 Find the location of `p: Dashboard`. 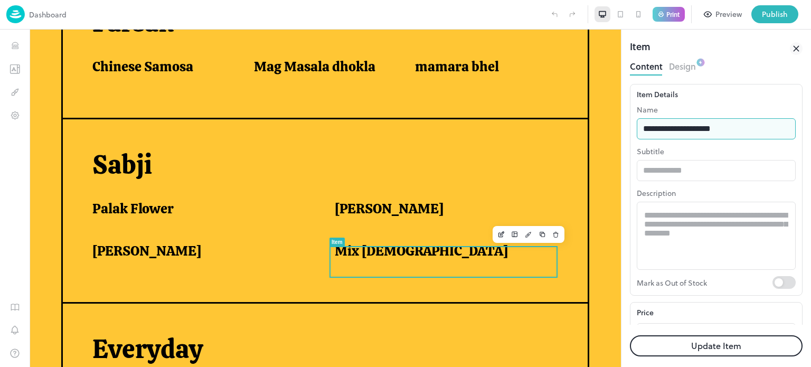

p: Dashboard is located at coordinates (48, 14).